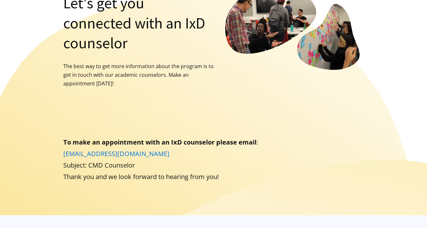 Image resolution: width=427 pixels, height=228 pixels. Describe the element at coordinates (214, 160) in the screenshot. I see `p: : Subject: CMD Counselor Thank you and we look forward to hearing from you!` at that location.